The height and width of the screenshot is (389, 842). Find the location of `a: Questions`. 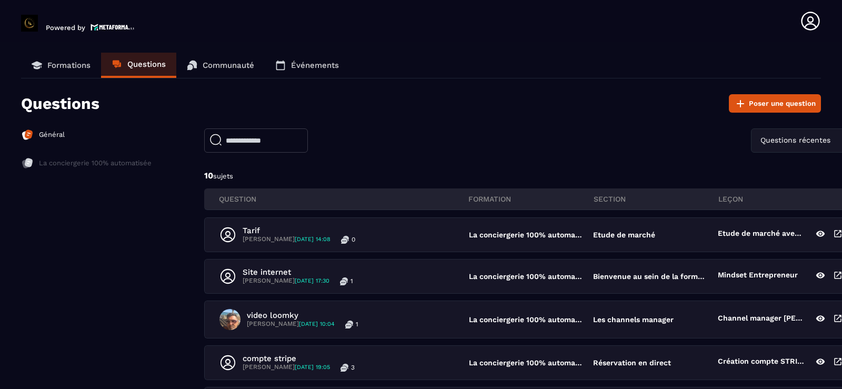

a: Questions is located at coordinates (138, 65).